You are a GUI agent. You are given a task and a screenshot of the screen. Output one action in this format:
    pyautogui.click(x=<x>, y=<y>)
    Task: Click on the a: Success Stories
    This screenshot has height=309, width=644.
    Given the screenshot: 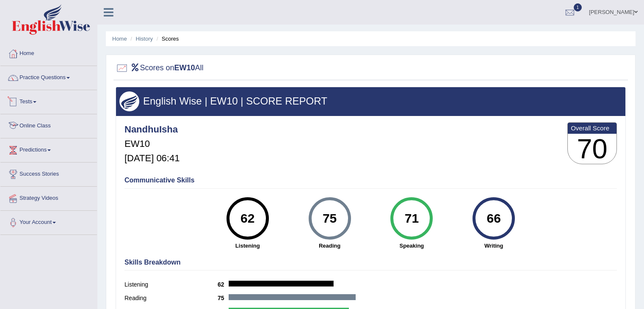 What is the action you would take?
    pyautogui.click(x=49, y=173)
    